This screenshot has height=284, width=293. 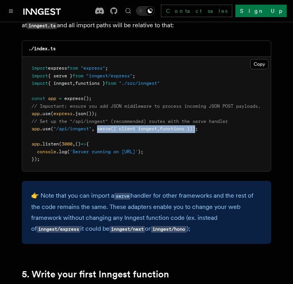 What do you see at coordinates (90, 83) in the screenshot?
I see `span: functions }` at bounding box center [90, 83].